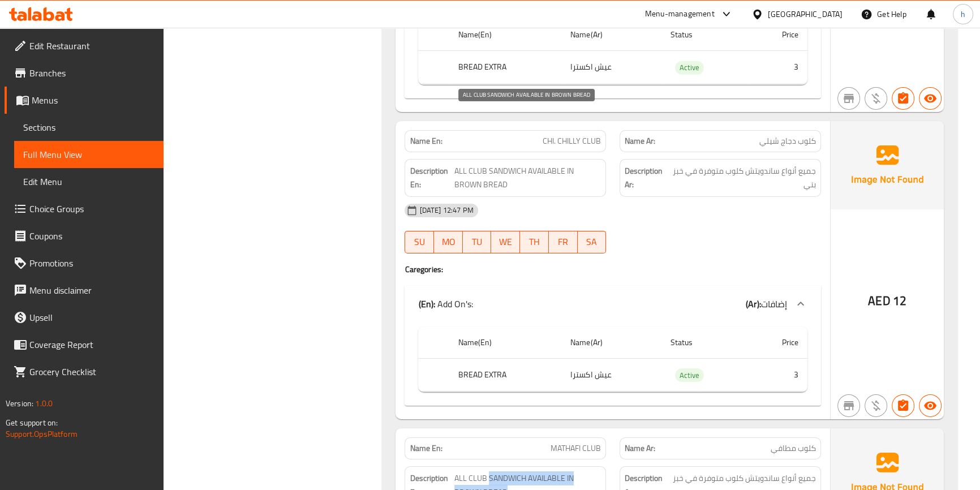  What do you see at coordinates (448, 242) in the screenshot?
I see `span: MO` at bounding box center [448, 242].